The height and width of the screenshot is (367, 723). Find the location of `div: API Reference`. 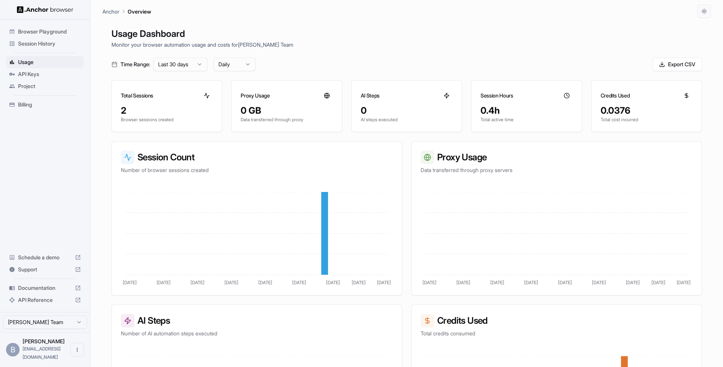

div: API Reference is located at coordinates (45, 300).